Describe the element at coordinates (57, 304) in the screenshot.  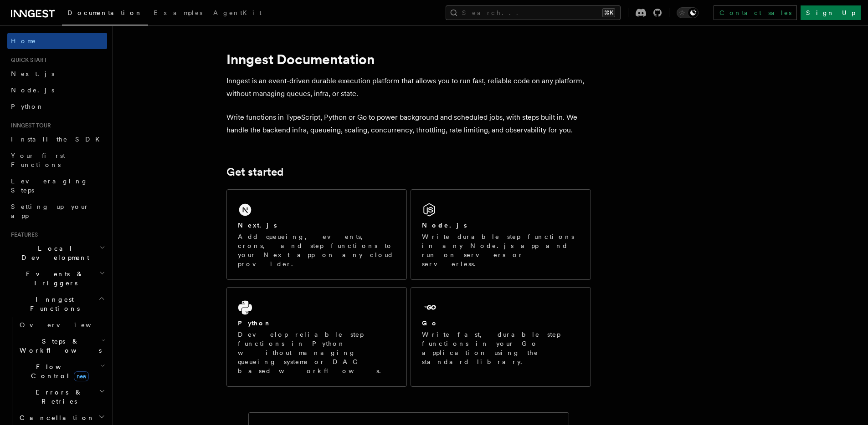
I see `button: Inngest Functions` at that location.